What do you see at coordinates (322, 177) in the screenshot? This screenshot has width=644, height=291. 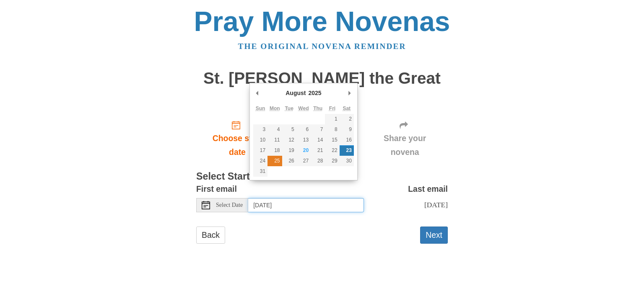 I see `h3: Select Start Date` at bounding box center [322, 177].